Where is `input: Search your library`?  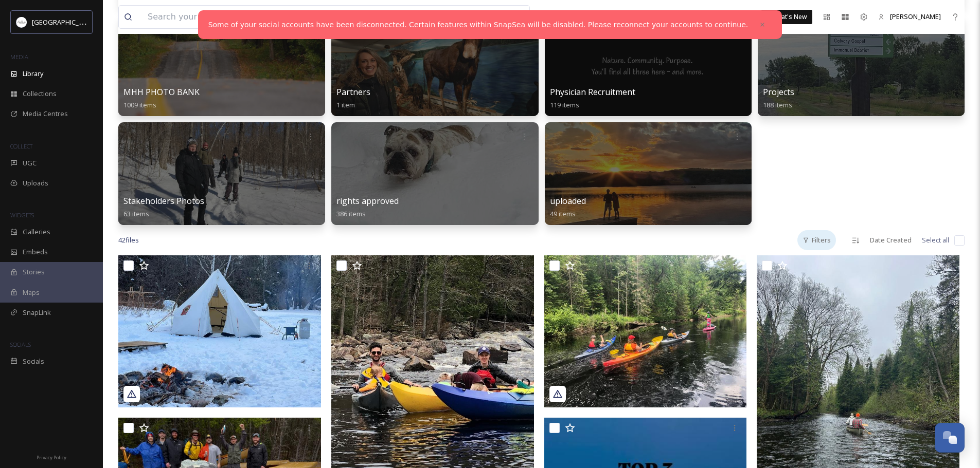 input: Search your library is located at coordinates (293, 17).